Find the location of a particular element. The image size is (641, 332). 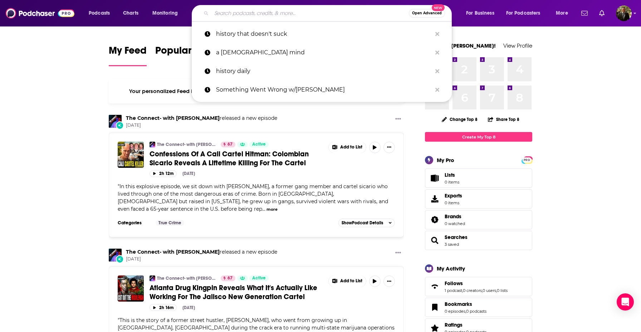

span: Active is located at coordinates (259, 278).